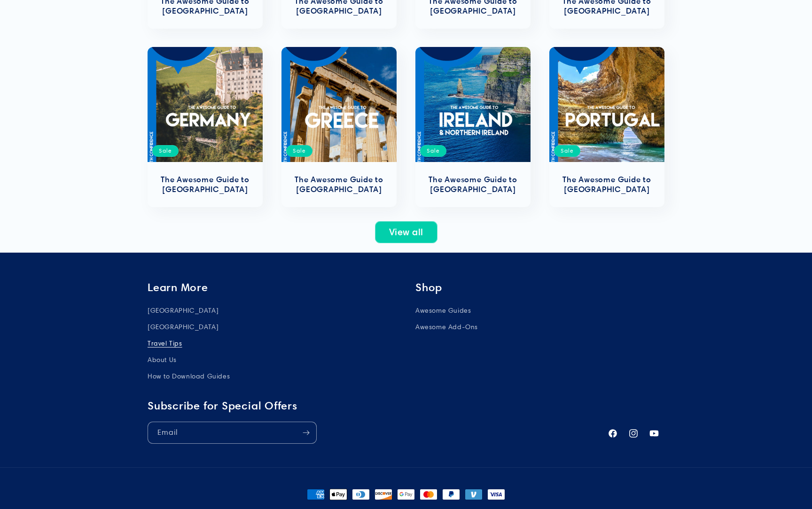 The height and width of the screenshot is (509, 812). I want to click on a: Awesome Guides, so click(443, 312).